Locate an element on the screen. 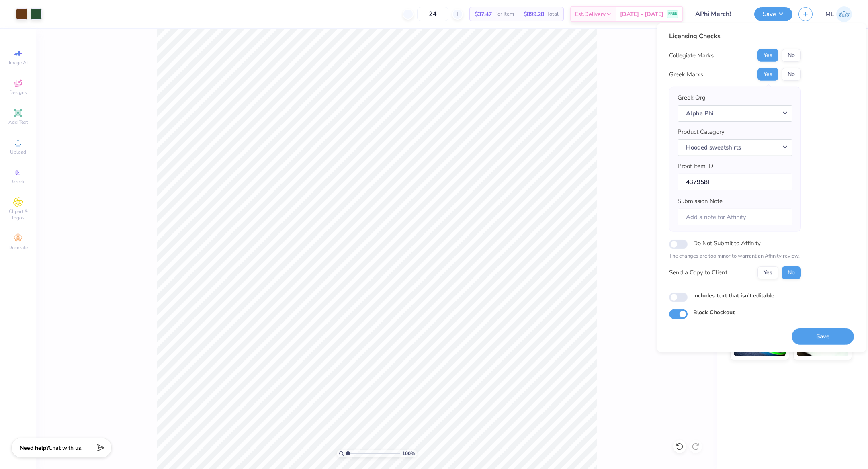  button: Alpha Phi is located at coordinates (735, 113).